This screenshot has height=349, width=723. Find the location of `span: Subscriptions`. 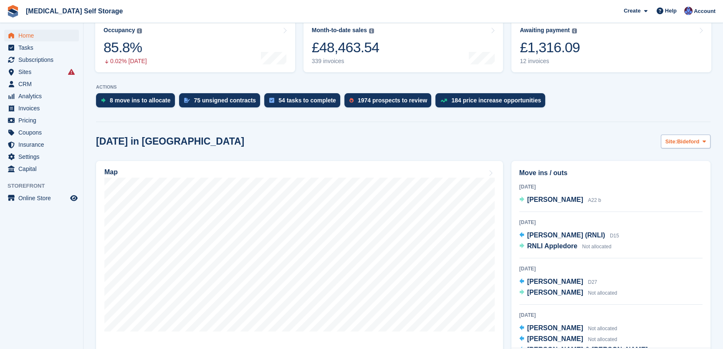

span: Subscriptions is located at coordinates (43, 60).